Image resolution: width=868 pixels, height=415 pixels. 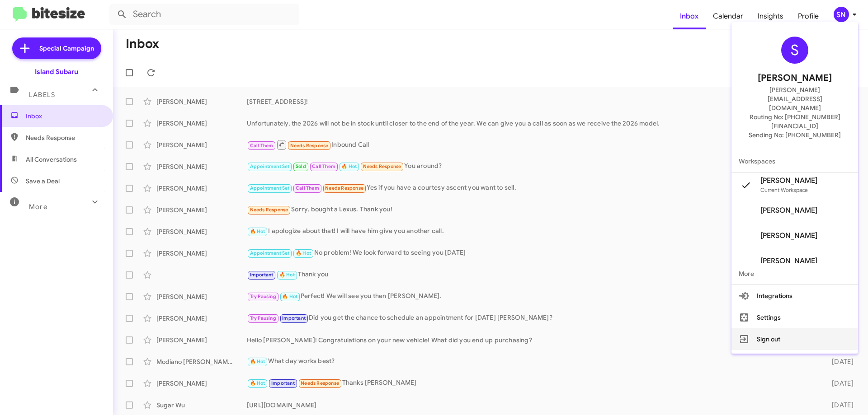 I want to click on button: Integrations, so click(x=795, y=296).